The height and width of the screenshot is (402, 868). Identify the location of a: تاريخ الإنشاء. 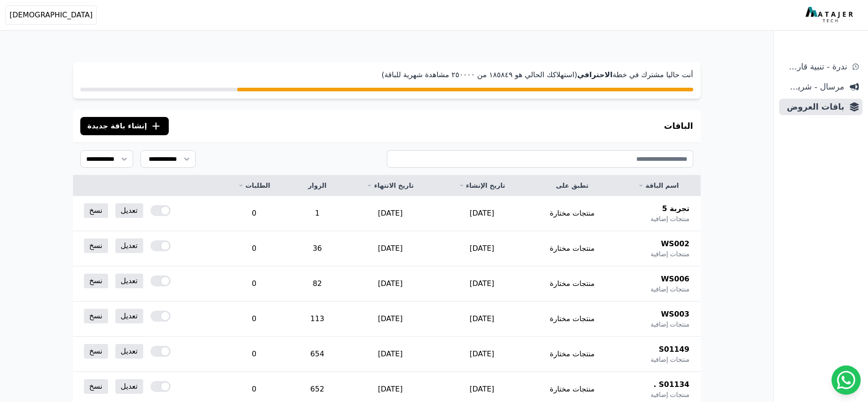
(482, 186).